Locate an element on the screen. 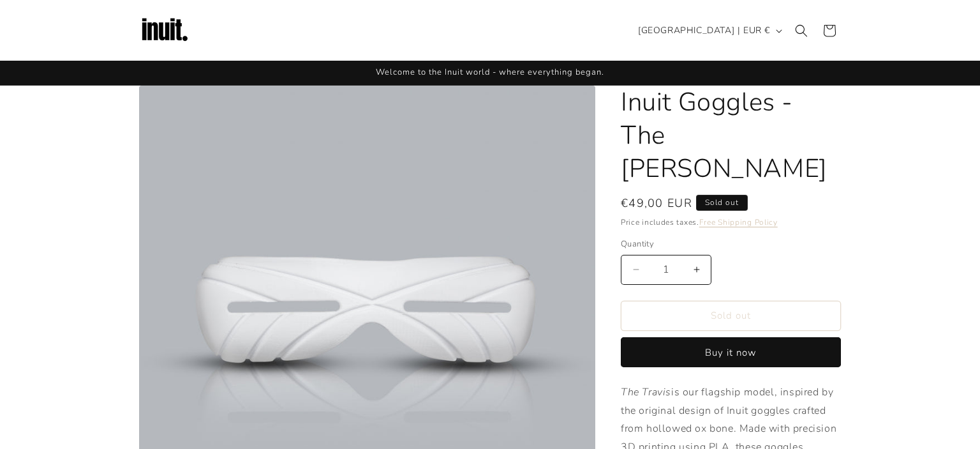 Image resolution: width=980 pixels, height=449 pixels. button: Buy it now is located at coordinates (731, 352).